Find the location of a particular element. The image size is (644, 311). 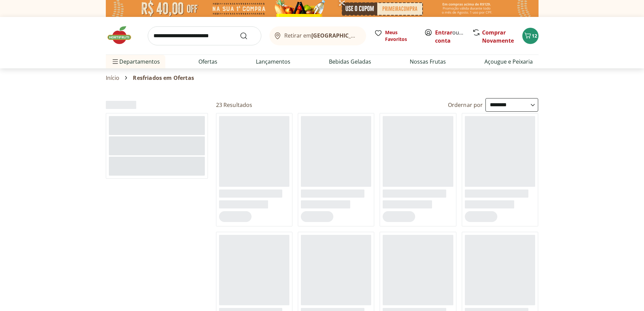

span: 12 is located at coordinates (534, 36).